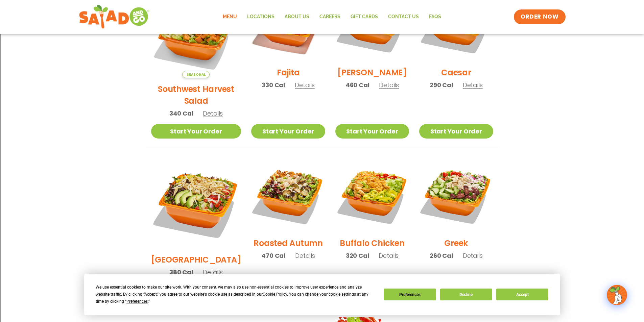  Describe the element at coordinates (410, 294) in the screenshot. I see `button: Preferences` at that location.